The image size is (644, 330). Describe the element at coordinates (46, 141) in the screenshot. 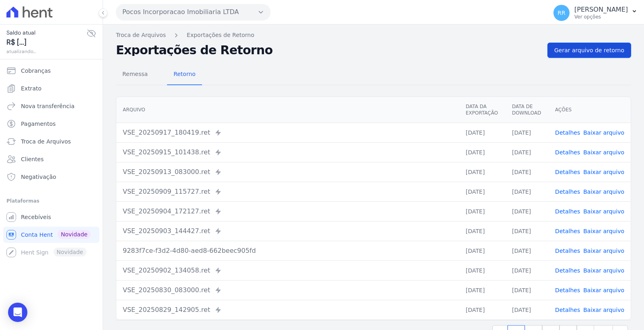

I see `span: Troca de Arquivos` at that location.